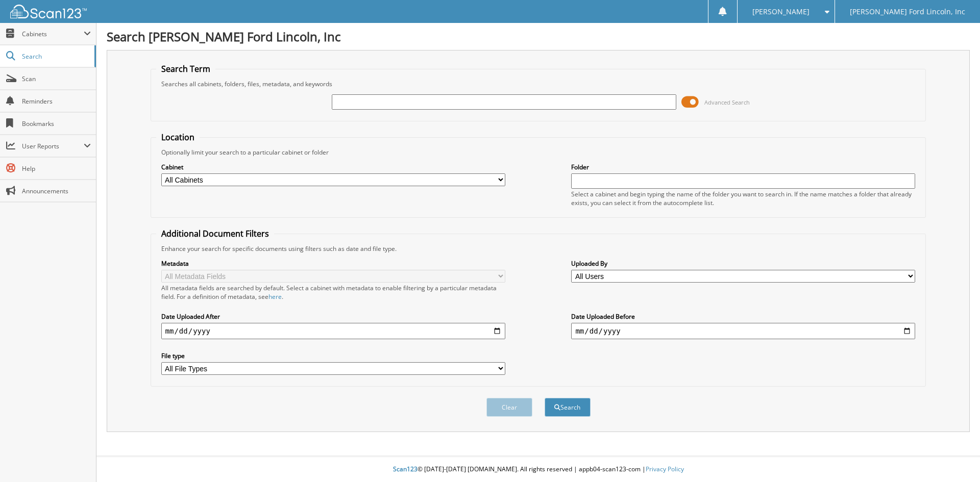 This screenshot has height=482, width=980. I want to click on label: Folder, so click(743, 167).